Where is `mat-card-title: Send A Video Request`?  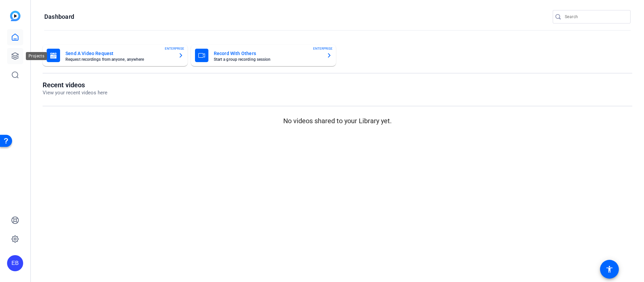 mat-card-title: Send A Video Request is located at coordinates (119, 54).